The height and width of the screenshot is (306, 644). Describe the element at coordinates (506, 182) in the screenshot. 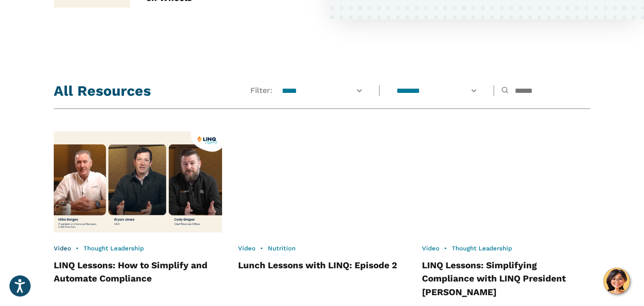

I see `img: Mike Borges LINQ Lessons Video` at that location.